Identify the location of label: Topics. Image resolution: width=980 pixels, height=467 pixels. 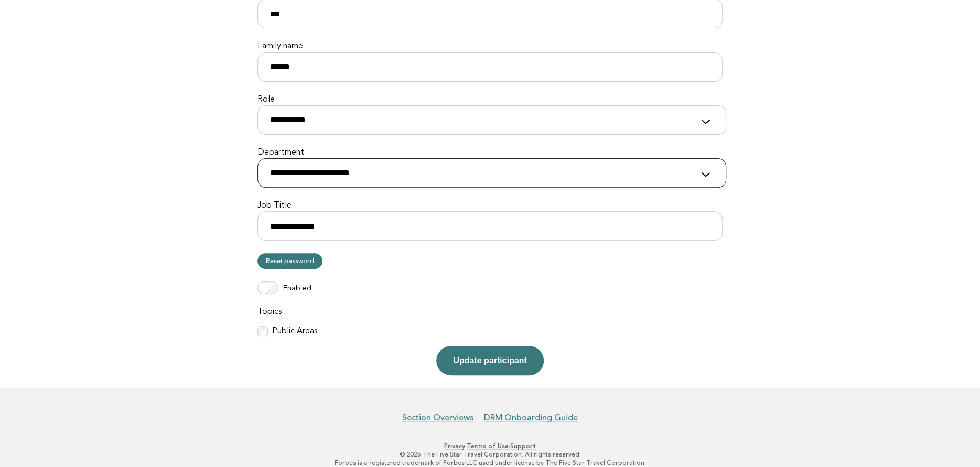
(490, 312).